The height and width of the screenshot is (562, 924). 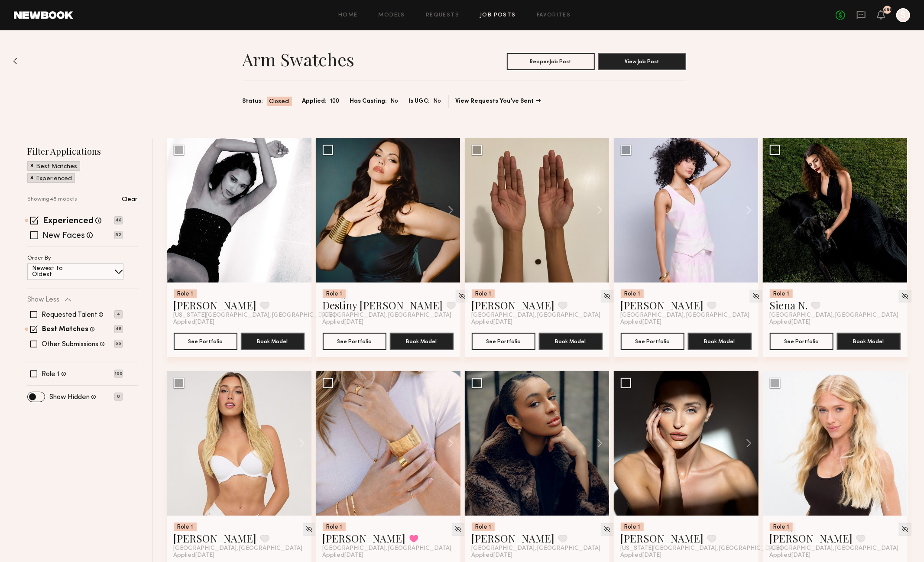 What do you see at coordinates (642, 61) in the screenshot?
I see `a: View Job Post` at bounding box center [642, 61].